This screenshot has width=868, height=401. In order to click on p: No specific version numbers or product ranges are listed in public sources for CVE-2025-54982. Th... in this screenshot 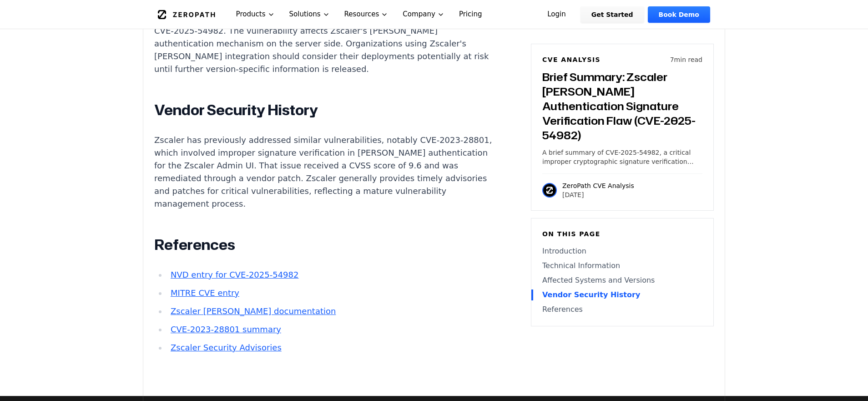, I will do `click(323, 44)`.